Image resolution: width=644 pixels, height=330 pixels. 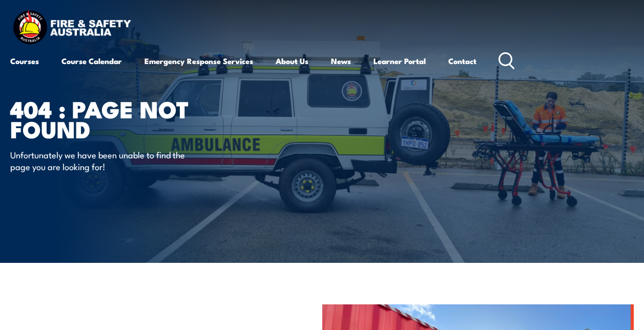 I want to click on a: Courses, so click(x=25, y=61).